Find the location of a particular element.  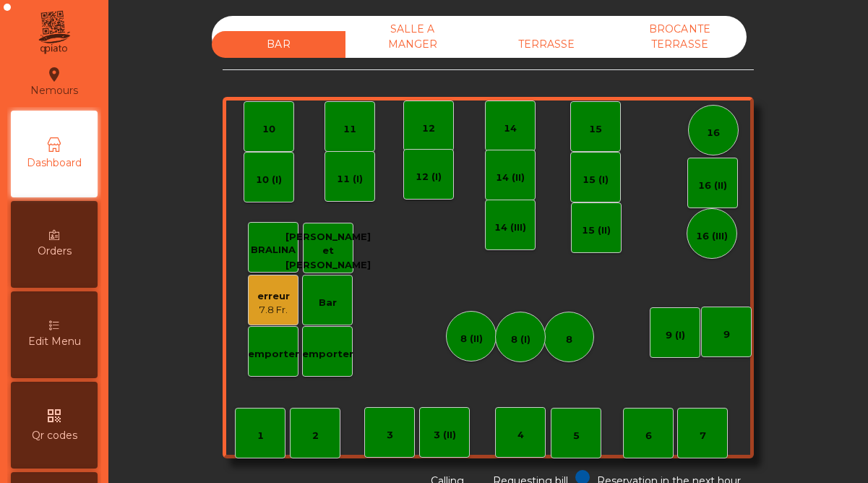

div: Bar is located at coordinates (327, 303).